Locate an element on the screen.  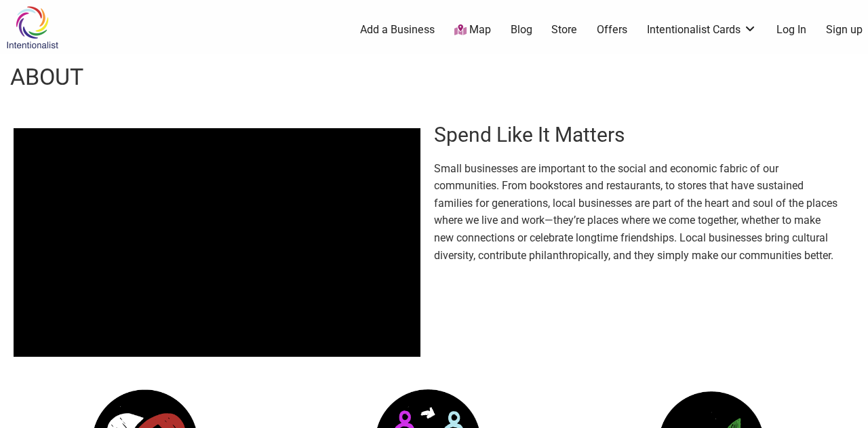
a: Intentionalist Cards is located at coordinates (701, 30).